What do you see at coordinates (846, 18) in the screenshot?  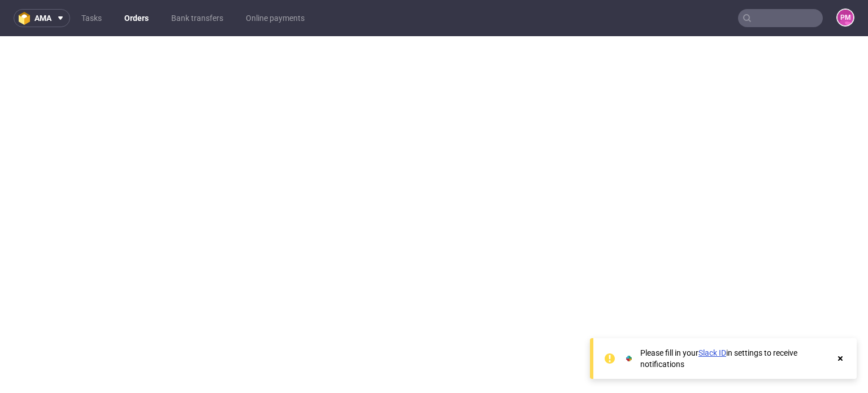 I see `figcaption: PM` at bounding box center [846, 18].